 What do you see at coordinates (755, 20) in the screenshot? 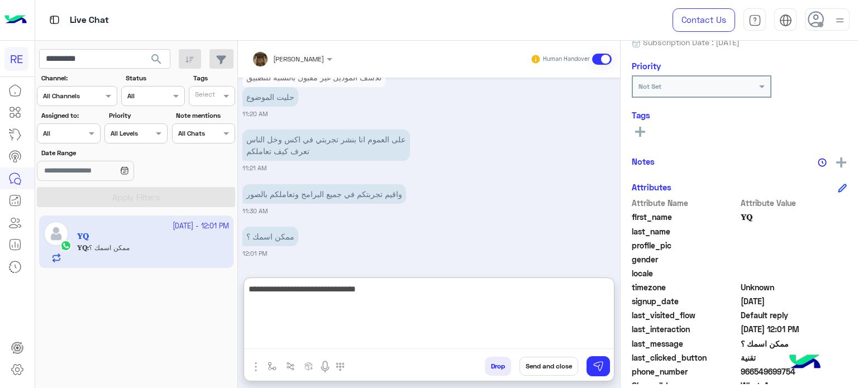
I see `a: tab` at bounding box center [755, 20].